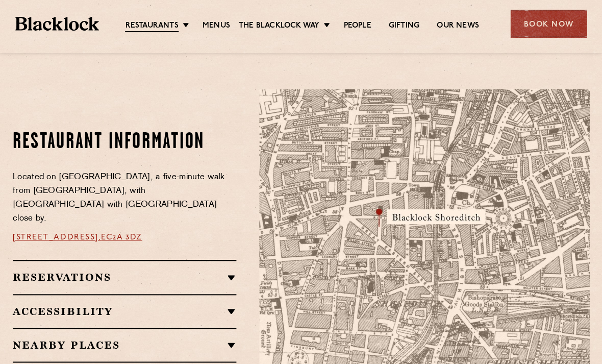 This screenshot has width=602, height=364. I want to click on a: The Blacklock Way, so click(279, 26).